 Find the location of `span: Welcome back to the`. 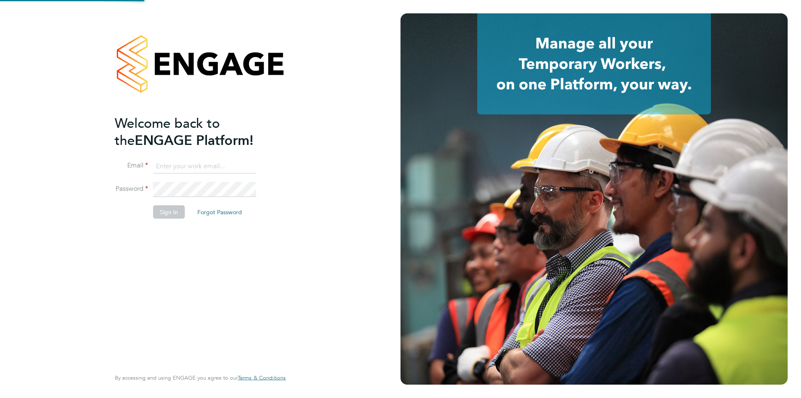

span: Welcome back to the is located at coordinates (167, 131).